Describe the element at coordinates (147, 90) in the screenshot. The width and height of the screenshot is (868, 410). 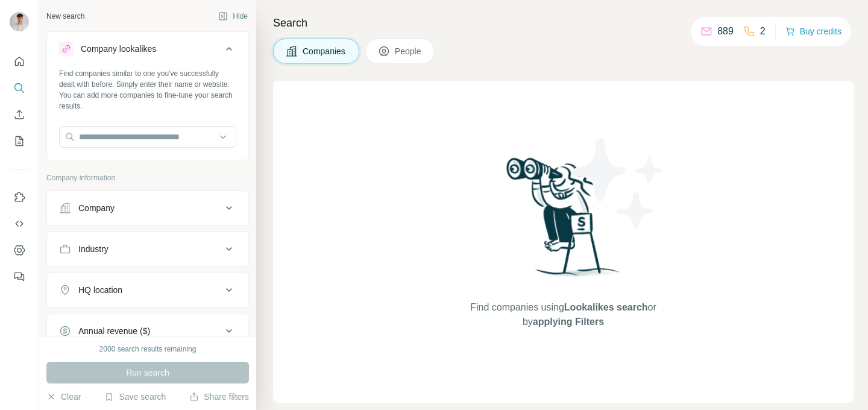
I see `div: Find companies similar to one you've successfully dealt with before. Simply enter their name or w...` at that location.